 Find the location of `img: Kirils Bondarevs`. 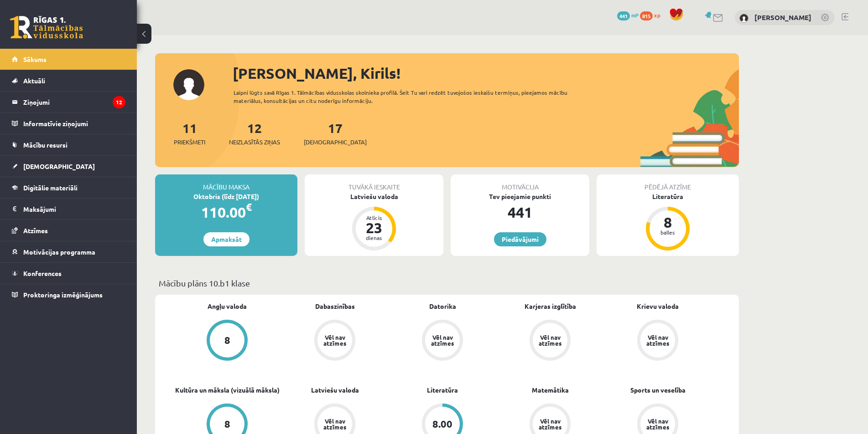

img: Kirils Bondarevs is located at coordinates (744, 18).